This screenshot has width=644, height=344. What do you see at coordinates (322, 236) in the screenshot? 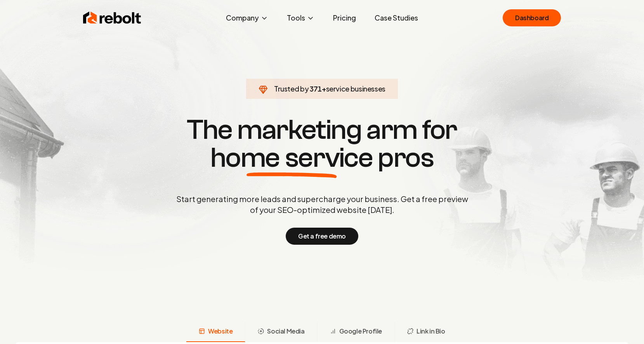
I see `button: Get a free demo` at bounding box center [322, 236].